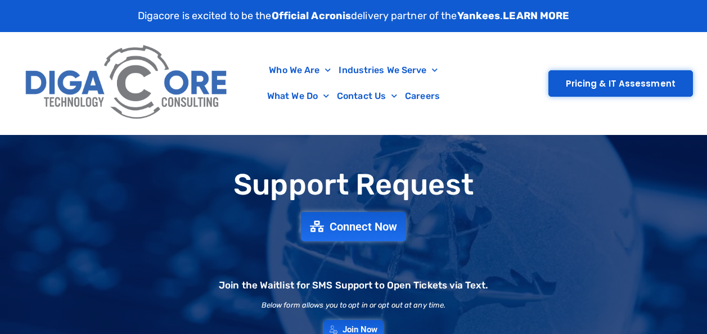  Describe the element at coordinates (620, 83) in the screenshot. I see `span: Pricing & IT Assessment` at that location.